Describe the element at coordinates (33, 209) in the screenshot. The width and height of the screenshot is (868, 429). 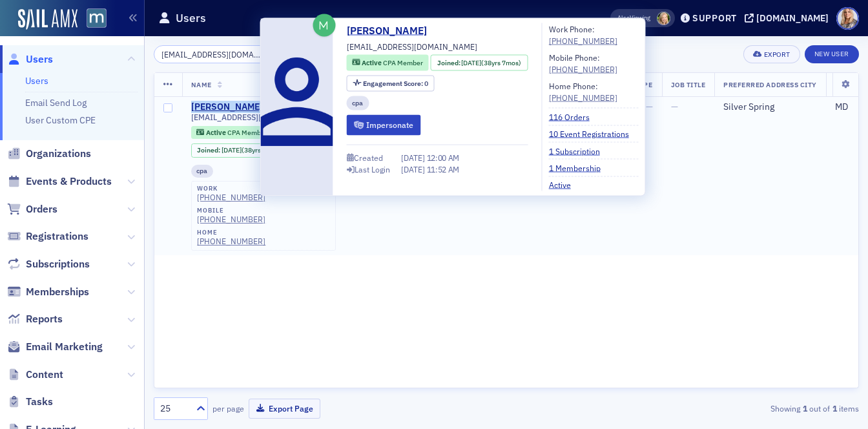
I see `a: Orders` at that location.